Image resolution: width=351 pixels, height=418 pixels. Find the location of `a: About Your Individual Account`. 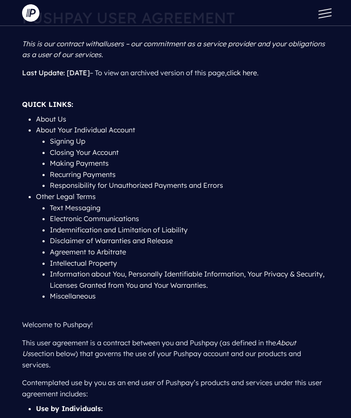

a: About Your Individual Account is located at coordinates (85, 130).